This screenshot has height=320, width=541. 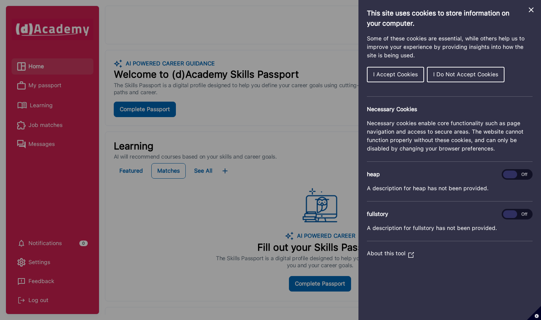 I want to click on button: I Do Not Accept Cookies, so click(x=466, y=74).